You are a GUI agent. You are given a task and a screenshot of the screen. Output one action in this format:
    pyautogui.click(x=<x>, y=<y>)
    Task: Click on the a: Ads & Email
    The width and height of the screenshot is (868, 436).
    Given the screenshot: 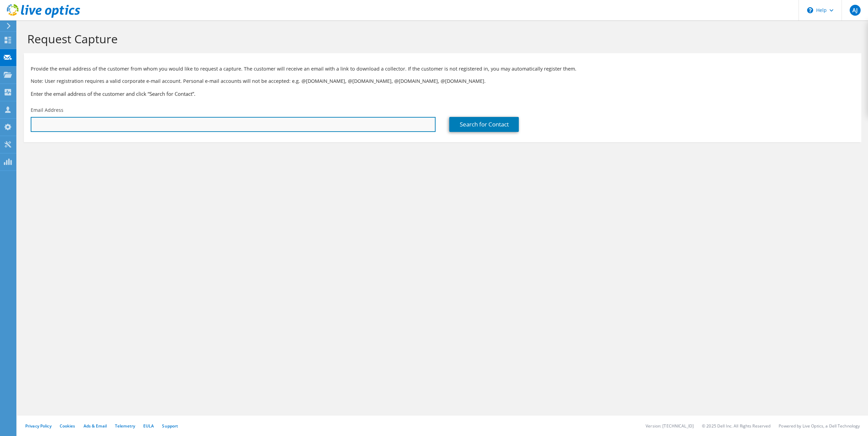 What is the action you would take?
    pyautogui.click(x=95, y=426)
    